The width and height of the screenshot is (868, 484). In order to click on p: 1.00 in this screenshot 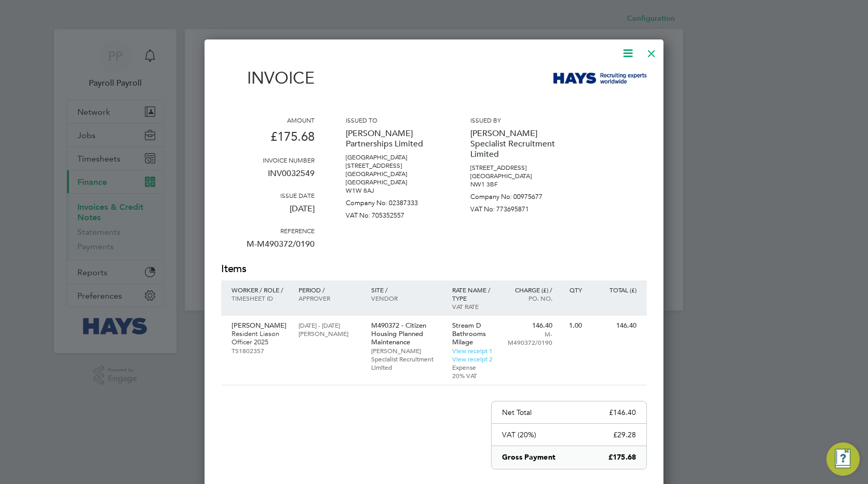, I will do `click(572, 325)`.